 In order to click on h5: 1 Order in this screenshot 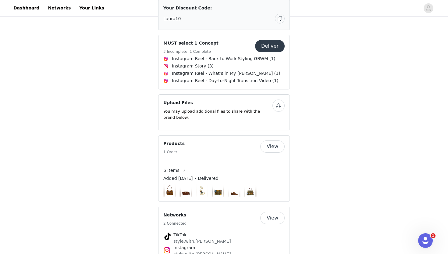, I will do `click(174, 152)`.